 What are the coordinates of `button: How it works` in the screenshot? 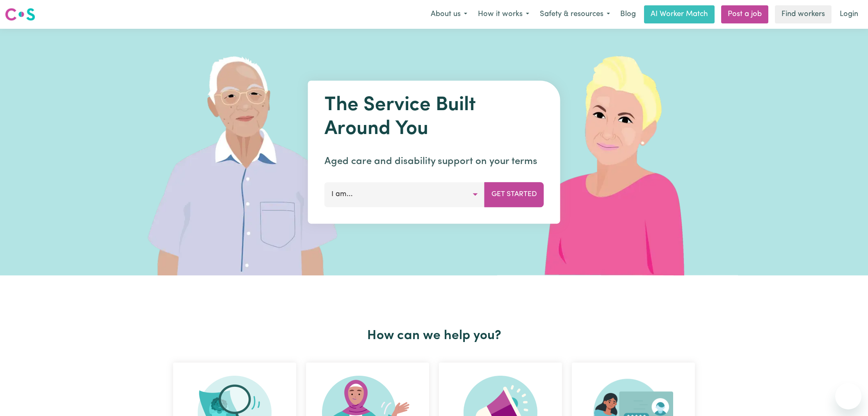 It's located at (503, 14).